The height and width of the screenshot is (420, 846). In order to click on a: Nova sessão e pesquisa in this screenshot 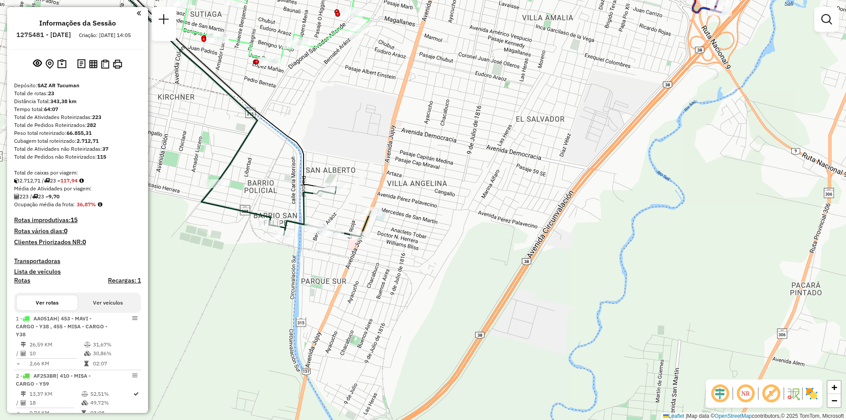, I will do `click(164, 20)`.